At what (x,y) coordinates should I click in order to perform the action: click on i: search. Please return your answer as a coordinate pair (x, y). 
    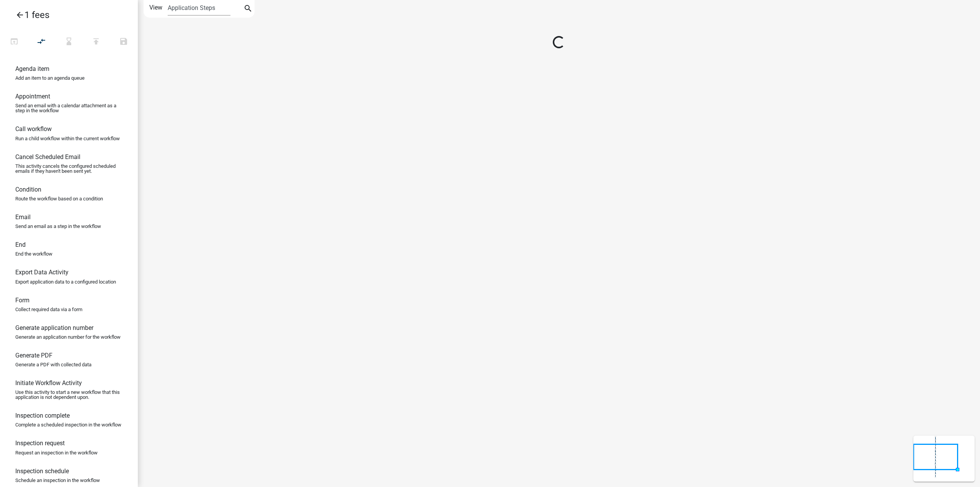
    Looking at the image, I should click on (248, 10).